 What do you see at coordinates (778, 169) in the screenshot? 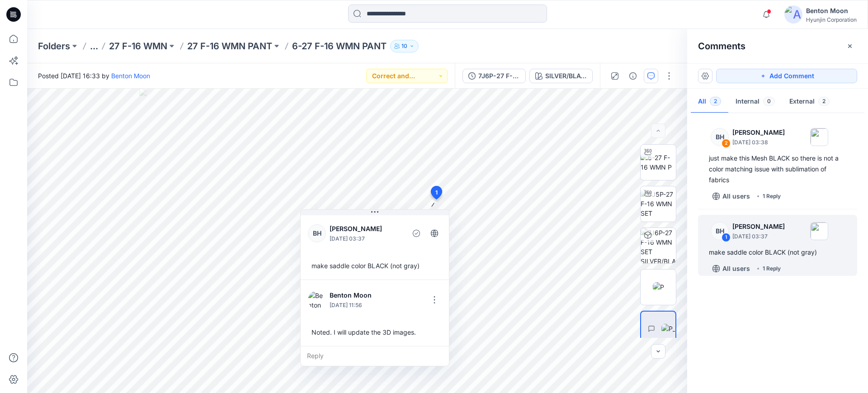
I see `div: just make this Mesh BLACK so there is not a color matching issue with sublimation of fabrics` at bounding box center [778, 169].